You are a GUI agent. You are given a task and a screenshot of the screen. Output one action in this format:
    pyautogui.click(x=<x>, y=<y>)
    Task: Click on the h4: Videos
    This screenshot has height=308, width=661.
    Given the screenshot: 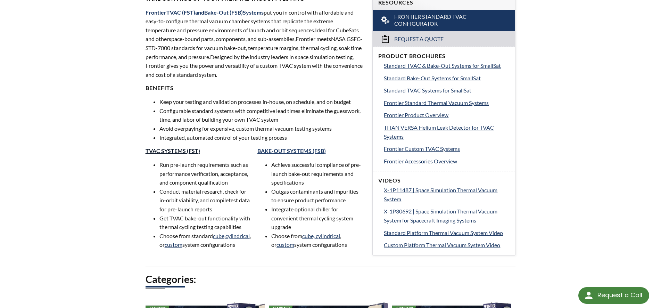 What is the action you would take?
    pyautogui.click(x=444, y=180)
    